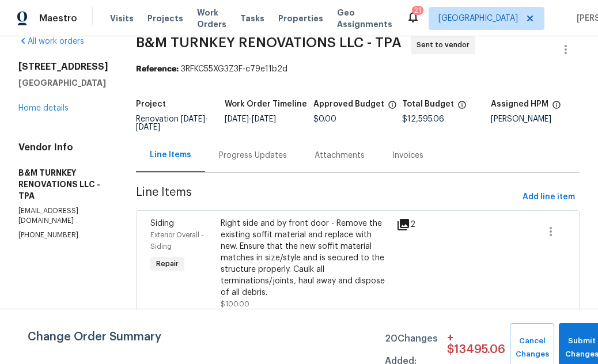 Image resolution: width=598 pixels, height=364 pixels. Describe the element at coordinates (423, 119) in the screenshot. I see `span: $12,595.06` at that location.